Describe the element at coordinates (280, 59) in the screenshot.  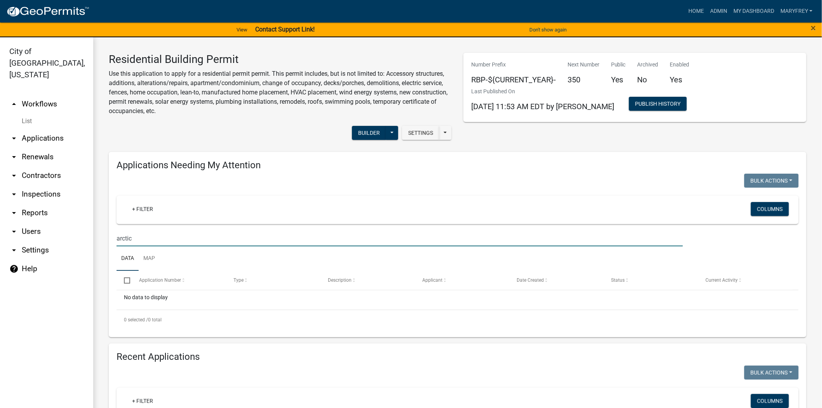
I see `h3: Residential Building Permit` at that location.